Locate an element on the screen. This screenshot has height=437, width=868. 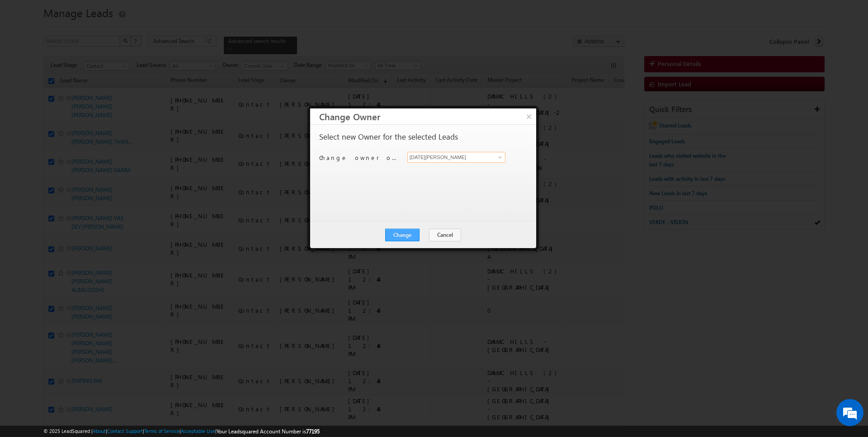
textarea: Type your message and click 'Submit' is located at coordinates (88, 177).